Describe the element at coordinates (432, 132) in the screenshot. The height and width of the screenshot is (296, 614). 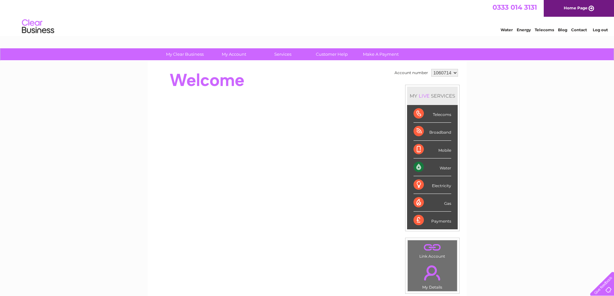
I see `div: Broadband` at that location.